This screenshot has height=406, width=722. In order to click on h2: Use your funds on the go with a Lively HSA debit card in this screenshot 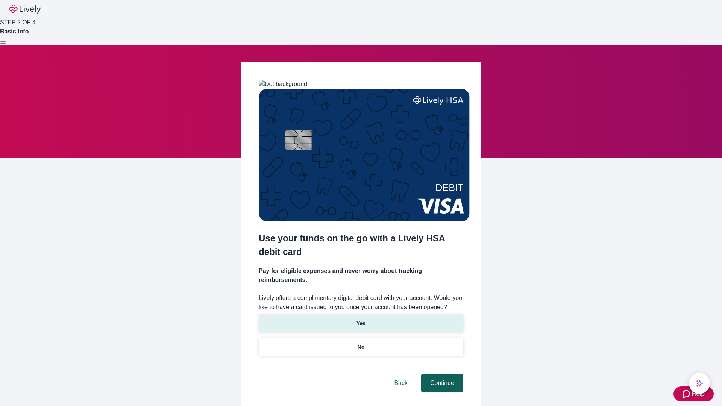, I will do `click(361, 245)`.